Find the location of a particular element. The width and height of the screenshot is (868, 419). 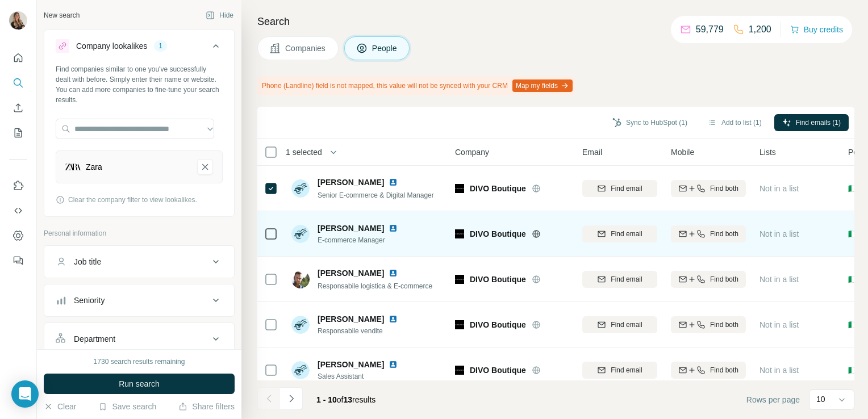

span: of is located at coordinates (340, 400).